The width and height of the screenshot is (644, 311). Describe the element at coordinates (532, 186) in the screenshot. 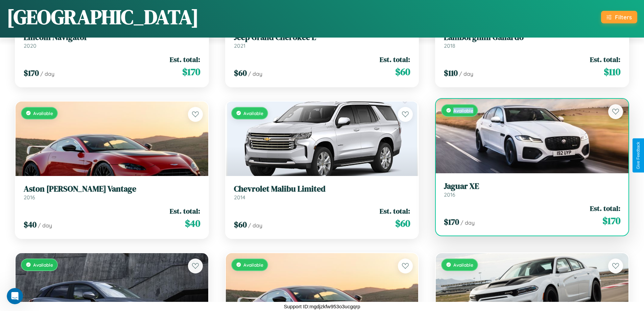

I see `h3: Jaguar XE` at that location.